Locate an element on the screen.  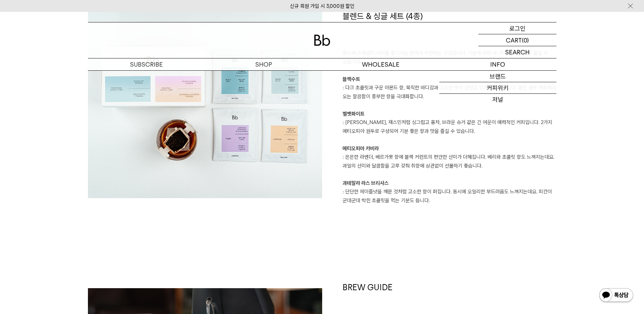
p: WHOLESALE is located at coordinates (381, 64).